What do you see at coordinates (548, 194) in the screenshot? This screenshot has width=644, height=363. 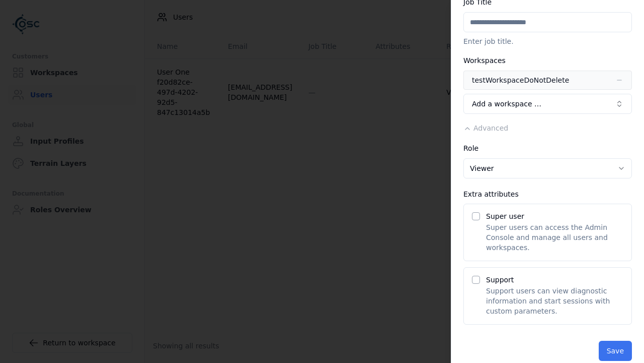 I see `div: Extra attributes` at bounding box center [548, 194].